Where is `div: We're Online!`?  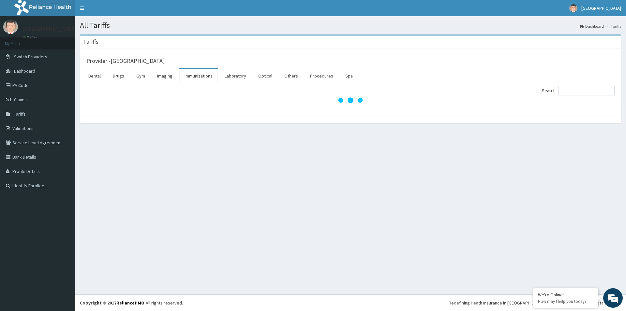 div: We're Online! is located at coordinates (566, 295).